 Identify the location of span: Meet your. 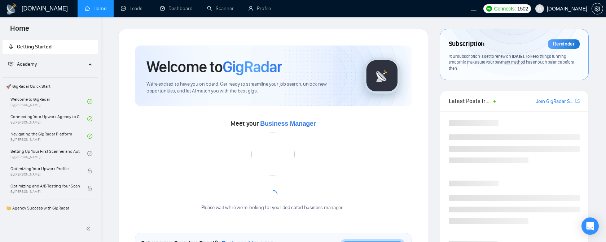
(273, 123).